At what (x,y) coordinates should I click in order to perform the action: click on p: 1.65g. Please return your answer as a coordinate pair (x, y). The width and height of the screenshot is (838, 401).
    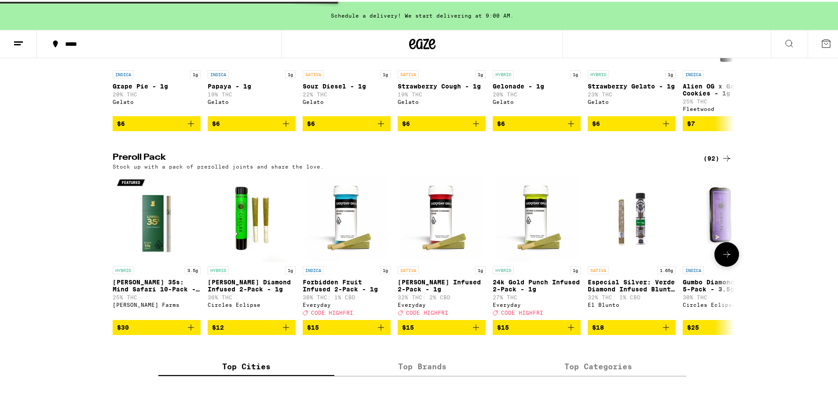
    Looking at the image, I should click on (667, 268).